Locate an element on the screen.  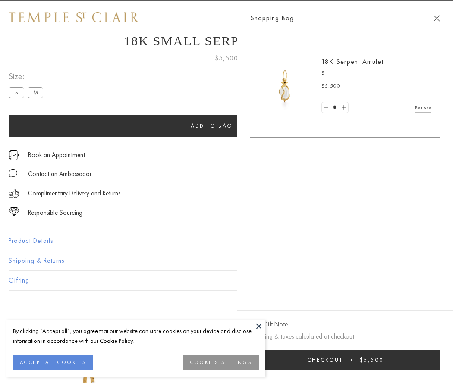
span: Checkout is located at coordinates (325, 360).